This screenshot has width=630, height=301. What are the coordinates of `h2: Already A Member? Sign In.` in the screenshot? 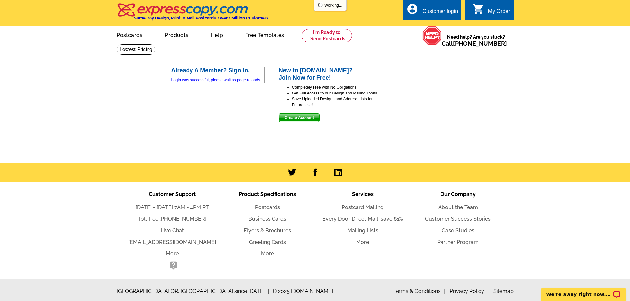 It's located at (218, 71).